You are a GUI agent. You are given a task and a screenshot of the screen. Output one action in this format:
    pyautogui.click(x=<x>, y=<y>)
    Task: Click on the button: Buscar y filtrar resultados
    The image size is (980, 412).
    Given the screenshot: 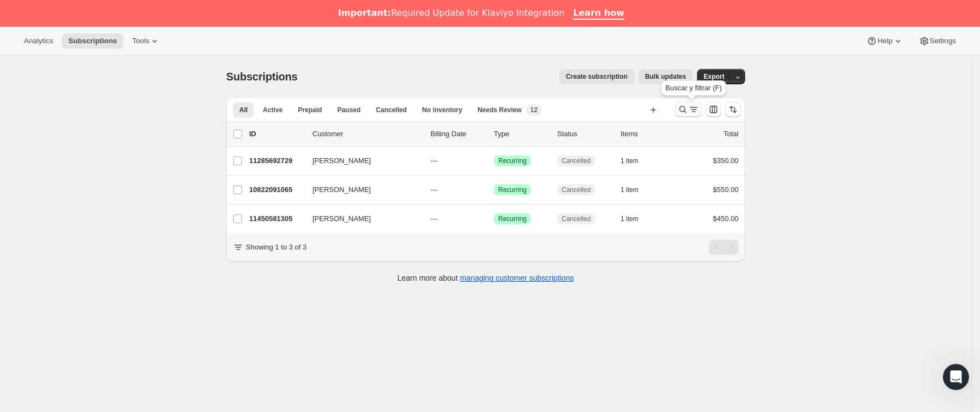 What is the action you would take?
    pyautogui.click(x=688, y=110)
    